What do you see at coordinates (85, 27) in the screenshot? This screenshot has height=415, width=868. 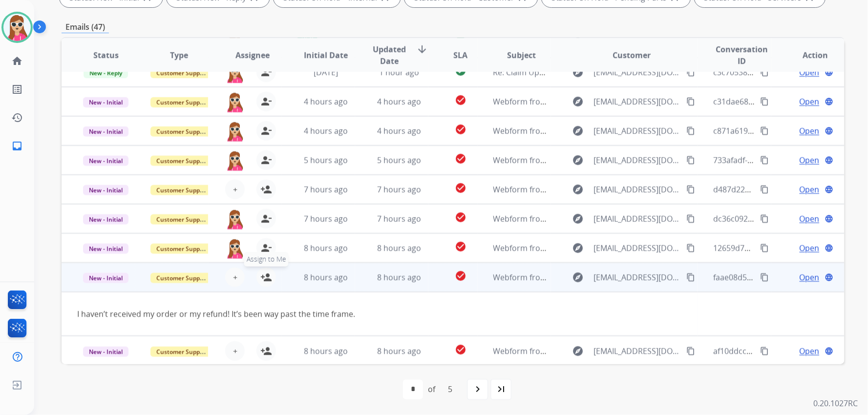 I see `p: Emails (47)` at bounding box center [85, 27].